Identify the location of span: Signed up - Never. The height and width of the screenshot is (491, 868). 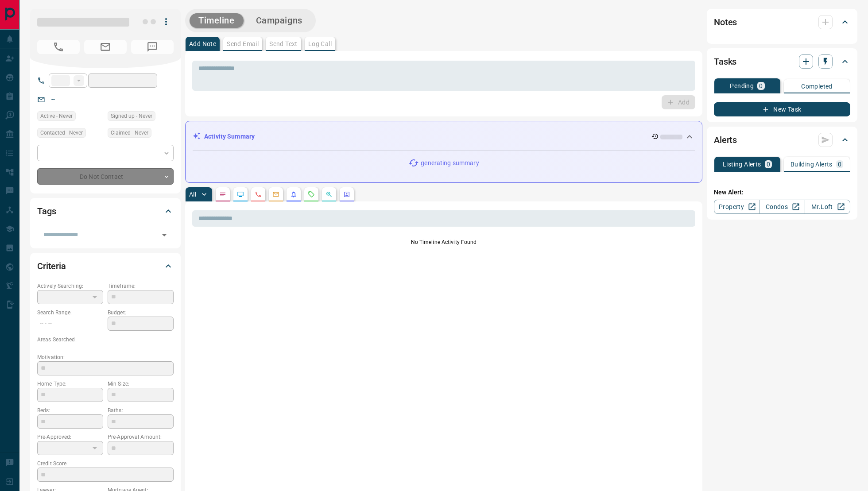
(131, 116).